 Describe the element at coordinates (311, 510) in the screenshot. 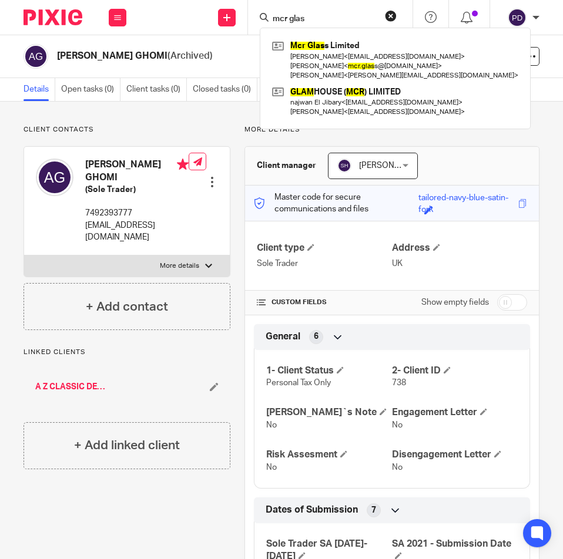

I see `span: Dates of Submission` at that location.